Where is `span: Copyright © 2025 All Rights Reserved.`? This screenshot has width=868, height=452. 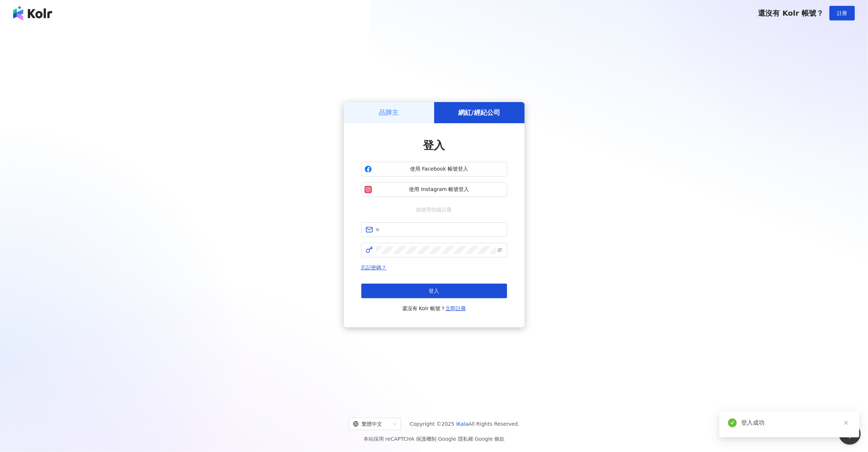
span: Copyright © 2025 All Rights Reserved. is located at coordinates (465, 424).